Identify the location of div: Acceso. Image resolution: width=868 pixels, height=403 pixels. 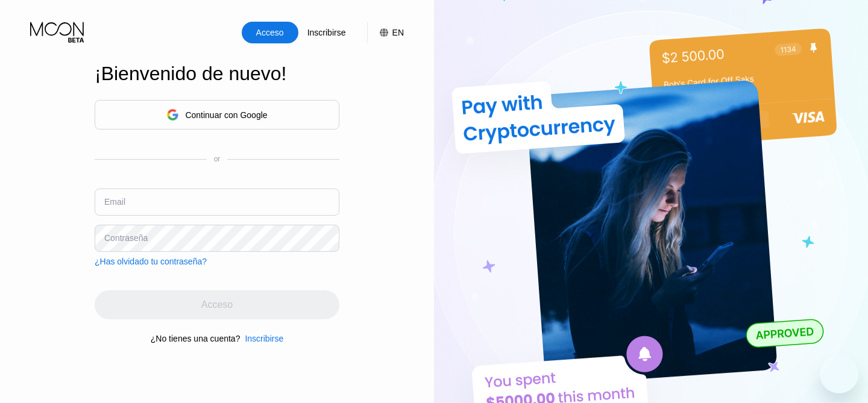
(270, 33).